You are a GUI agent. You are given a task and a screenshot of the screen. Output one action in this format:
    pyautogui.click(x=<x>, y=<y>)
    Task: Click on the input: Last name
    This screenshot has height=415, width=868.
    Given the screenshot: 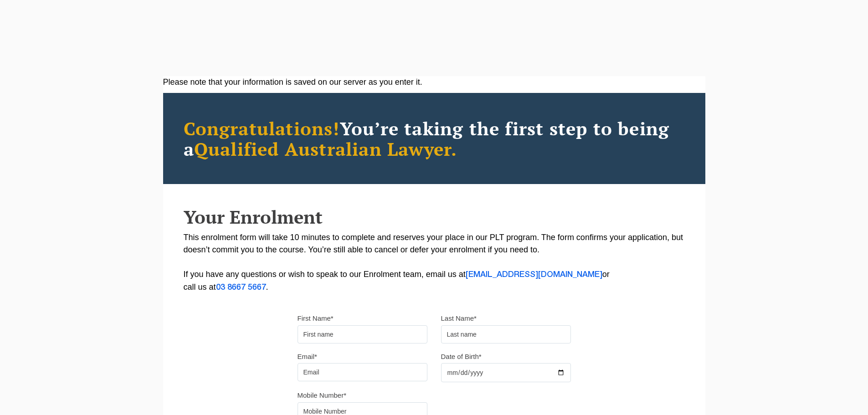 What is the action you would take?
    pyautogui.click(x=506, y=335)
    